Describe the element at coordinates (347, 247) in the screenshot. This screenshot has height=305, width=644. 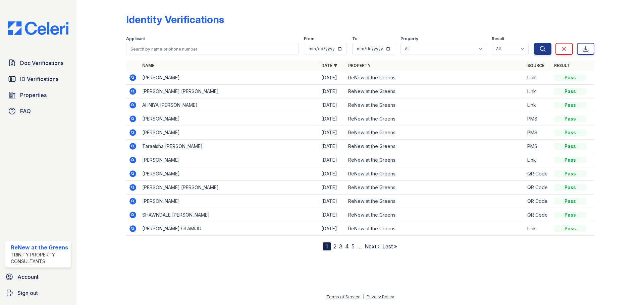
I see `a: 4` at that location.